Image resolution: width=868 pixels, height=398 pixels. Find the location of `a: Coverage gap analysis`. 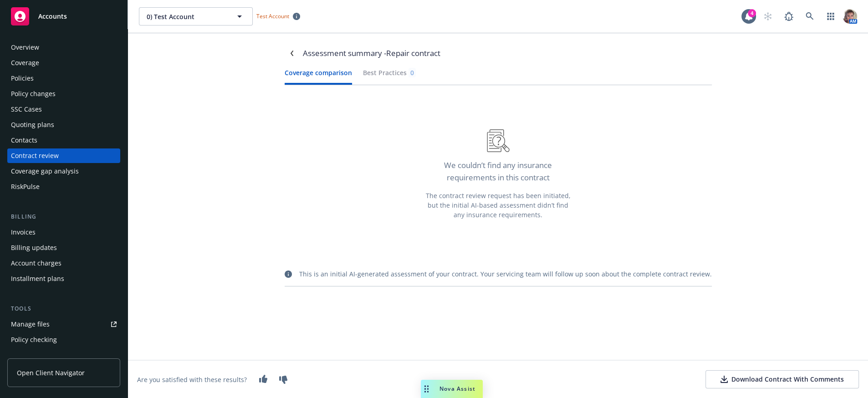

a: Coverage gap analysis is located at coordinates (64, 171).